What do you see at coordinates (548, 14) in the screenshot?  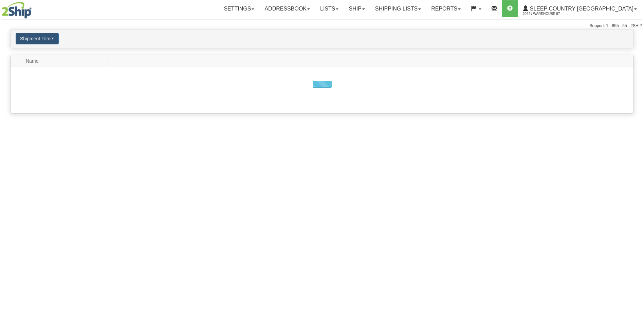 I see `span: 2044 / Warehouse 97` at bounding box center [548, 14].